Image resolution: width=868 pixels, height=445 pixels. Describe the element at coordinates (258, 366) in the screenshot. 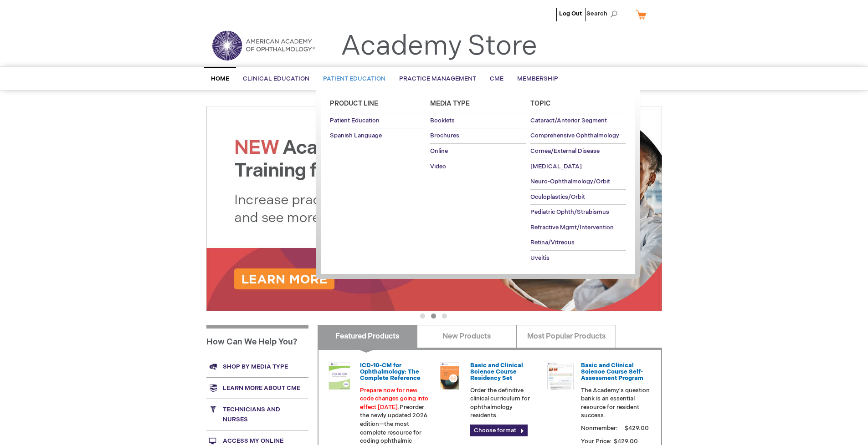

I see `a: Shop by media type` at that location.